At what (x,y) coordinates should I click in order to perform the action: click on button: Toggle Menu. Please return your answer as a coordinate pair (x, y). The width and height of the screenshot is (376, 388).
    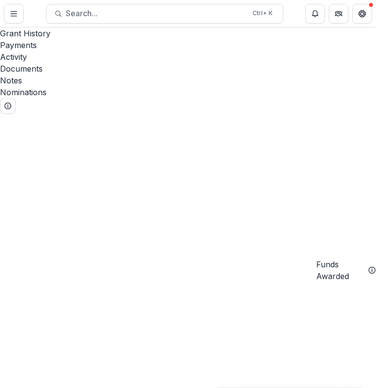
    Looking at the image, I should click on (14, 14).